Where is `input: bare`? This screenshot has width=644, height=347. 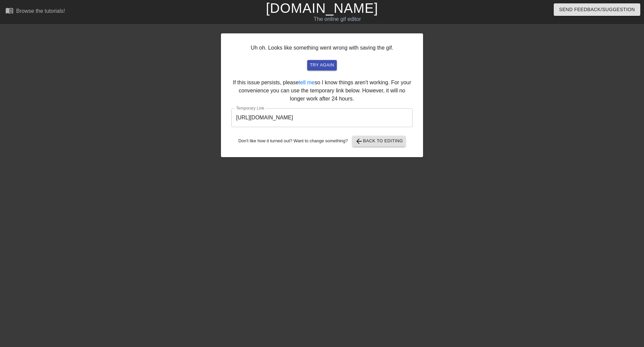
input: bare is located at coordinates (322, 117).